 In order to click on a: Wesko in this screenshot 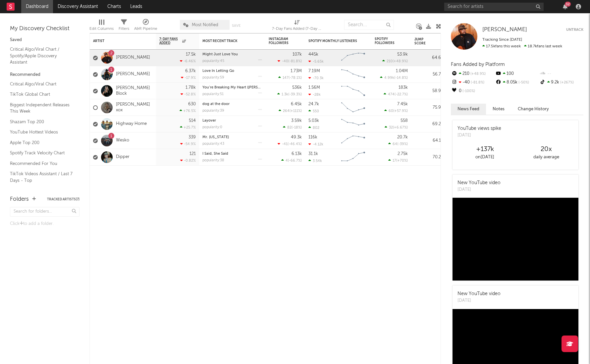, I will do `click(122, 140)`.